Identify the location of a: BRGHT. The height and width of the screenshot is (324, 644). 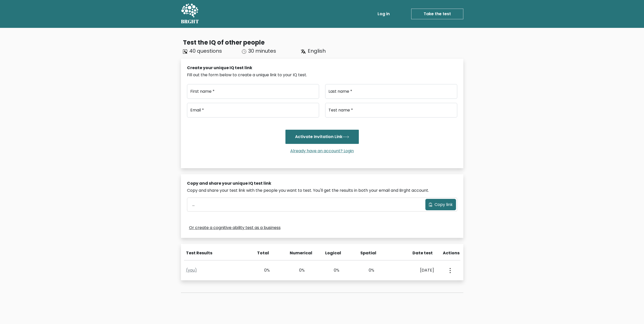
(190, 14).